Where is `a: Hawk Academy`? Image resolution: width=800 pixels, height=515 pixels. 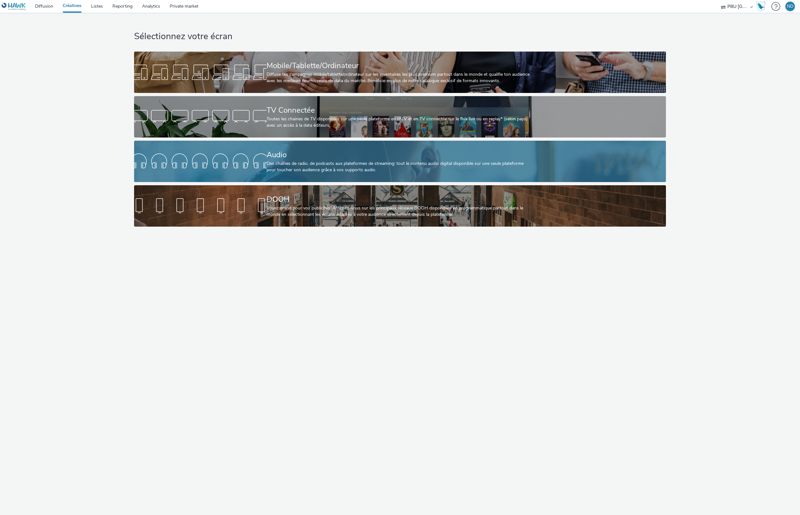 a: Hawk Academy is located at coordinates (762, 6).